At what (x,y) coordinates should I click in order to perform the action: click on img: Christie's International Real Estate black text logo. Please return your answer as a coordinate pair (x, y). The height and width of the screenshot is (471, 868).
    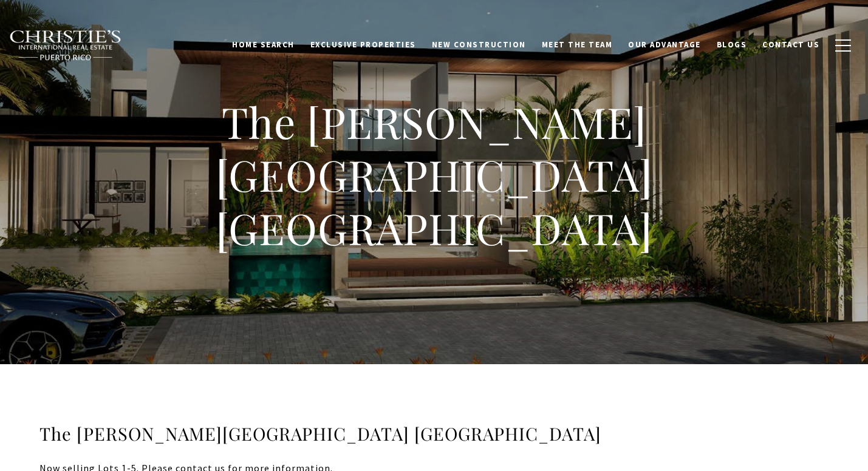
    Looking at the image, I should click on (66, 45).